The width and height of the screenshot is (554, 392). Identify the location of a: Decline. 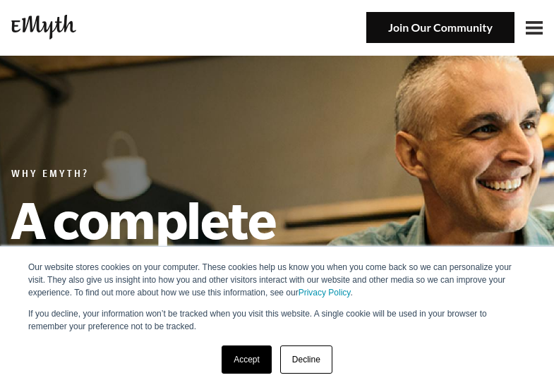
(306, 359).